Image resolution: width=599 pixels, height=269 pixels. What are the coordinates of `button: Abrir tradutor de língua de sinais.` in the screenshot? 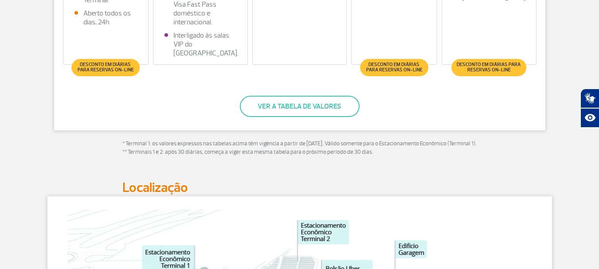 It's located at (589, 98).